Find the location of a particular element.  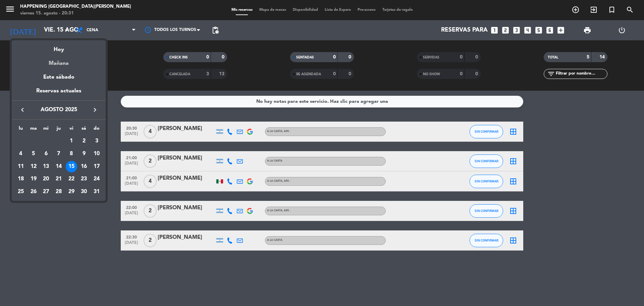

td: 23 de agosto de 2025 is located at coordinates (84, 179).